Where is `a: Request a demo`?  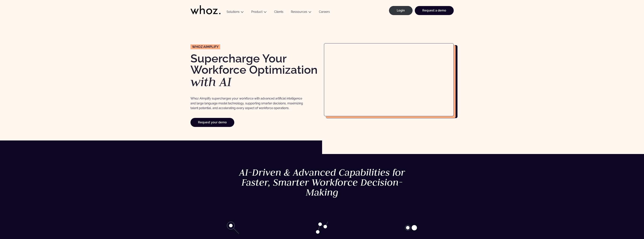
a: Request a demo is located at coordinates (434, 10).